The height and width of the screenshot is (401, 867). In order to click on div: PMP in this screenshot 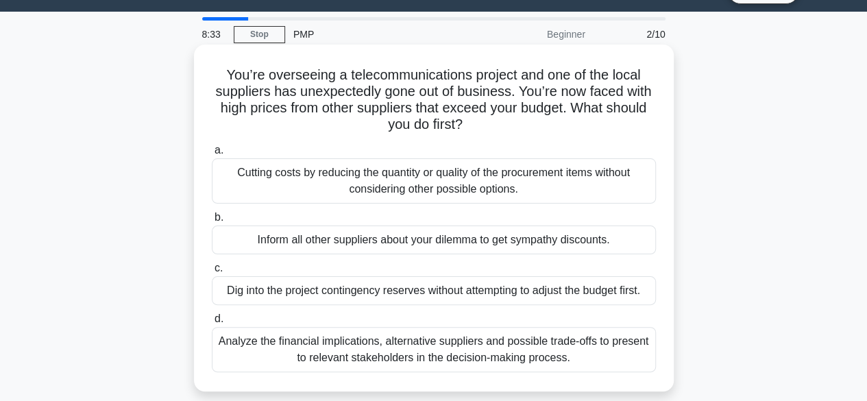, I will do `click(379, 34)`.